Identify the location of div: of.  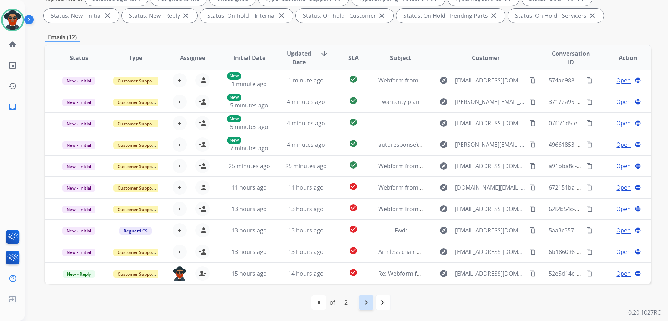
(332, 302).